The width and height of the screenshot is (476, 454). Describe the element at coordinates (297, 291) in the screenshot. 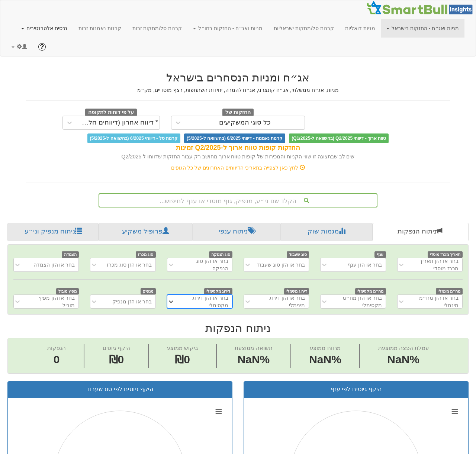

I see `span: דירוג מינימלי` at that location.